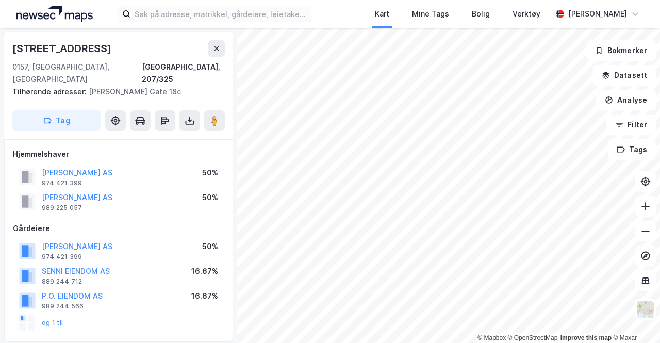  What do you see at coordinates (119, 154) in the screenshot?
I see `div: Hjemmelshaver` at bounding box center [119, 154].